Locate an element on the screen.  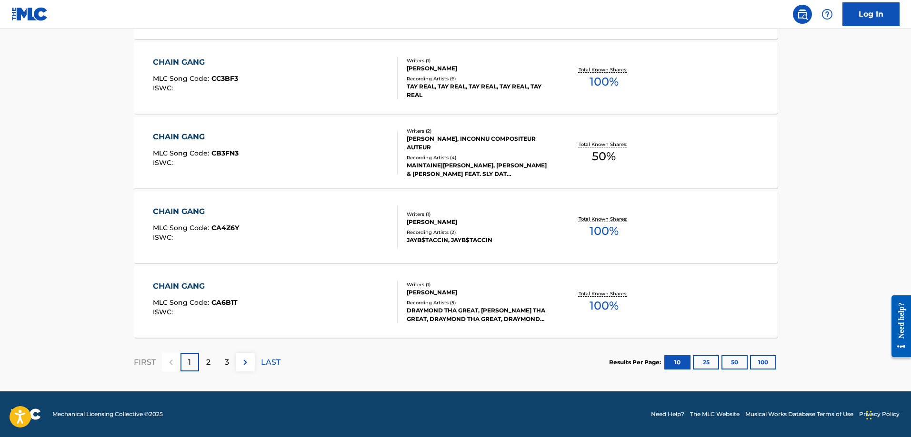
div: Recording Artists ( 6 ) is located at coordinates (478, 79).